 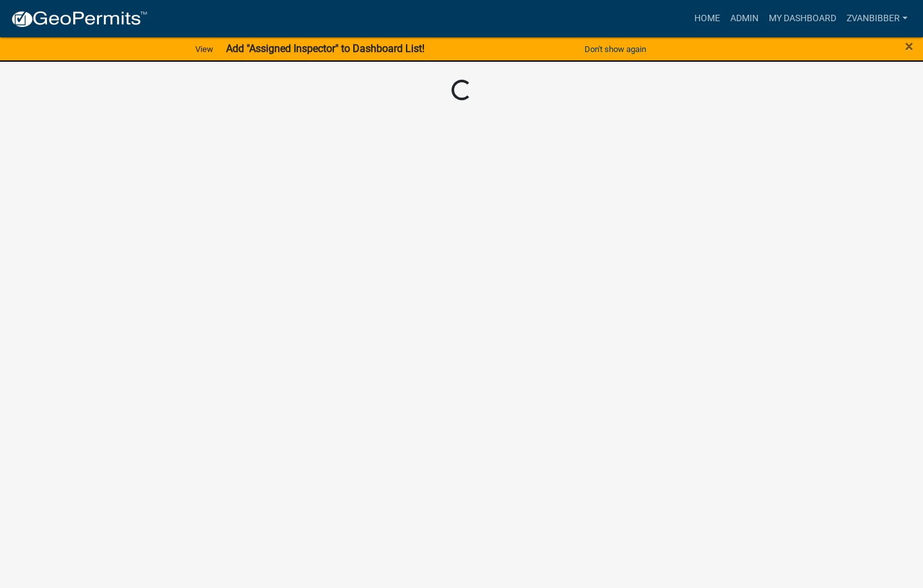 What do you see at coordinates (205, 49) in the screenshot?
I see `a: View` at bounding box center [205, 49].